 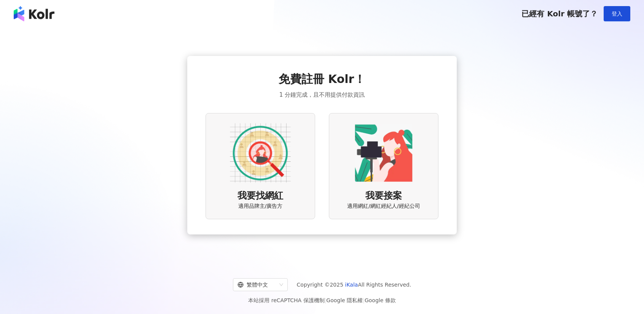 I want to click on img: logo, so click(x=34, y=14).